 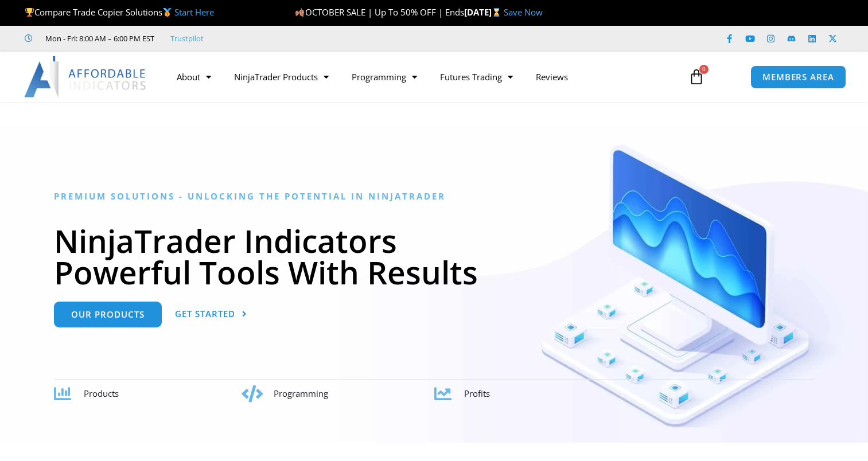 What do you see at coordinates (798, 77) in the screenshot?
I see `span: MEMBERS AREA` at bounding box center [798, 77].